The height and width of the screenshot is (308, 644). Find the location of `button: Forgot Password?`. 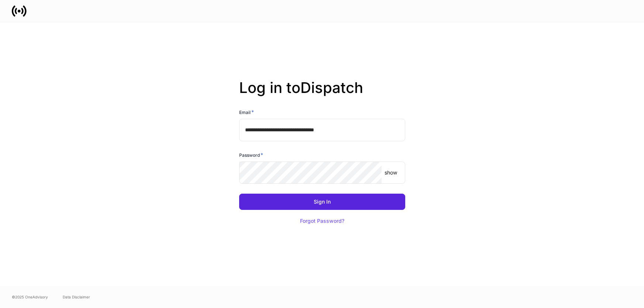

button: Forgot Password? is located at coordinates (322, 221).